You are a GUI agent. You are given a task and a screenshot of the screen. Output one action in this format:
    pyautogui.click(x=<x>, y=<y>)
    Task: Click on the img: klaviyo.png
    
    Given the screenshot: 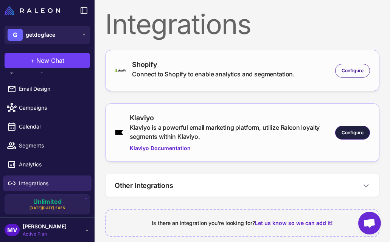 What is the action you would take?
    pyautogui.click(x=119, y=133)
    